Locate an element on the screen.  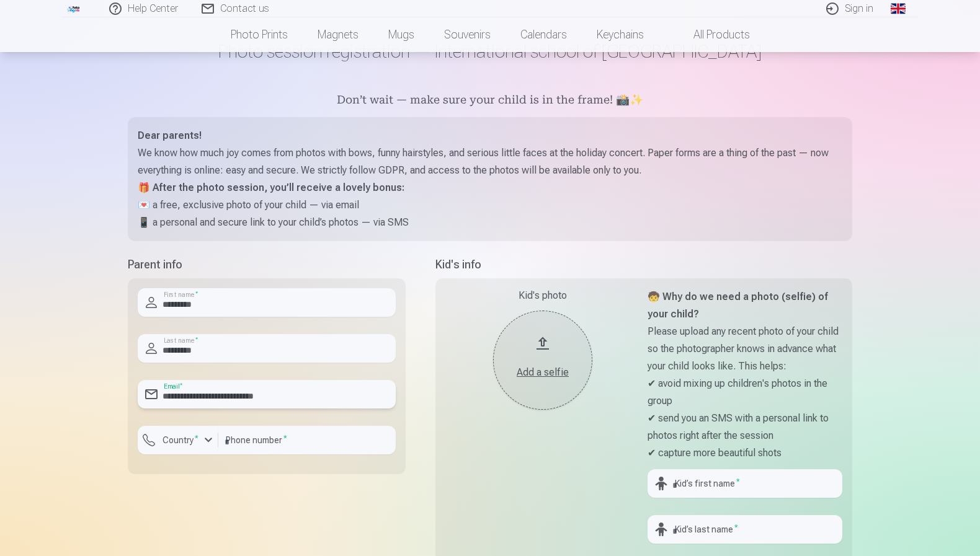
p: ✔ capture more beautiful shots is located at coordinates (745, 453).